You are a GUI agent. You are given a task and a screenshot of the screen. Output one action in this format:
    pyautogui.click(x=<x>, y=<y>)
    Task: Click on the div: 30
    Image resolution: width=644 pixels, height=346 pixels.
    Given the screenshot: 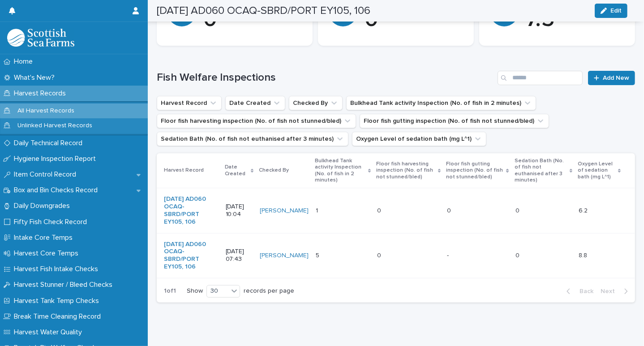 What is the action you would take?
    pyautogui.click(x=218, y=291)
    